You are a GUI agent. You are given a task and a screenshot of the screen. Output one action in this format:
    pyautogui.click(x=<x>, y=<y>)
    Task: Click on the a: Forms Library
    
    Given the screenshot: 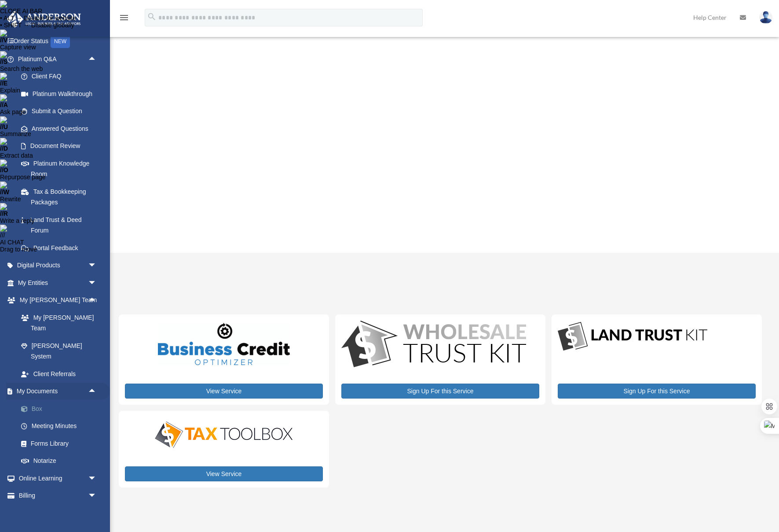 What is the action you would take?
    pyautogui.click(x=61, y=443)
    